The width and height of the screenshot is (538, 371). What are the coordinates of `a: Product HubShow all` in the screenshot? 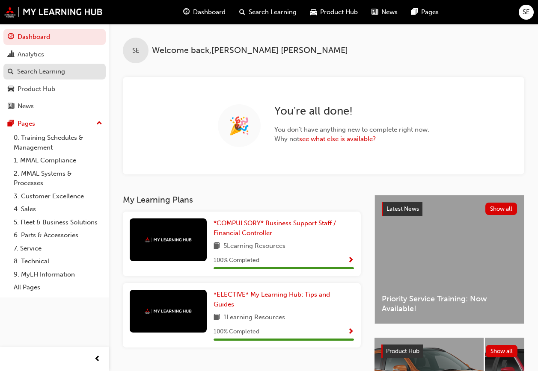 It's located at (449, 352).